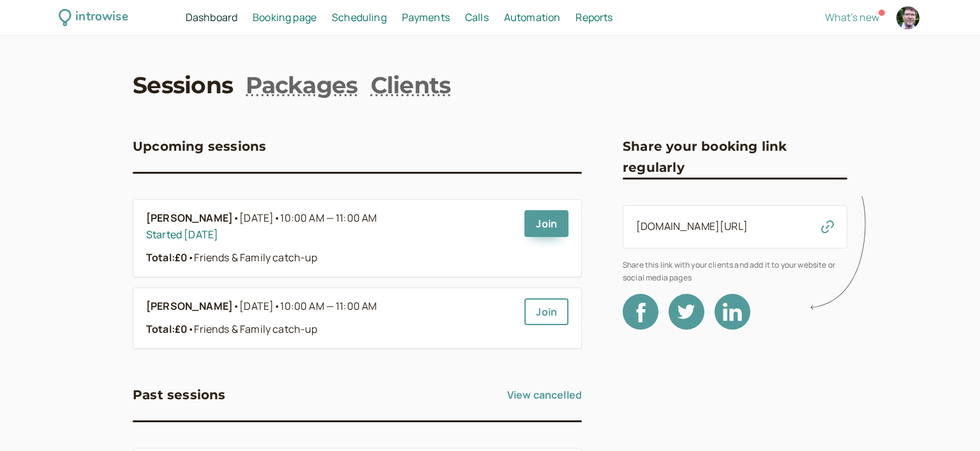 This screenshot has height=451, width=980. Describe the element at coordinates (426, 17) in the screenshot. I see `span: Payments` at that location.